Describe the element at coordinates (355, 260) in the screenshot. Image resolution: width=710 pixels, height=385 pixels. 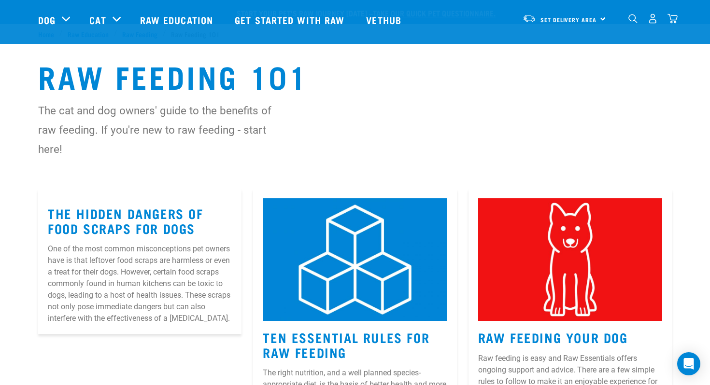
I see `img: 1.jpg` at that location.